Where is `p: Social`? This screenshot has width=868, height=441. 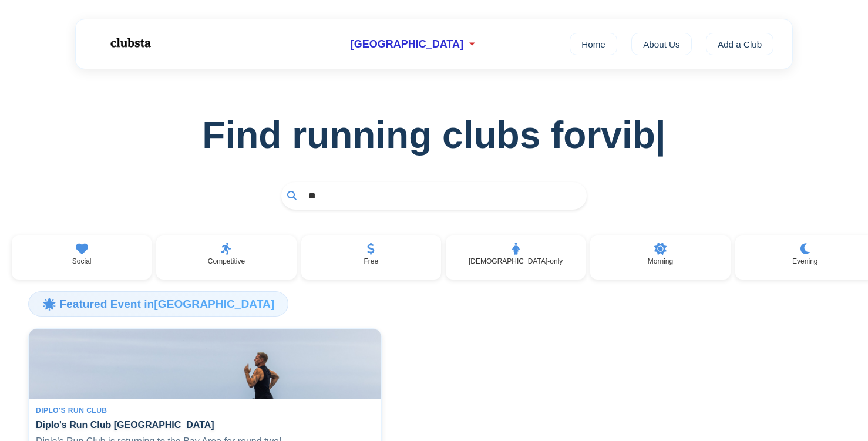 p: Social is located at coordinates (82, 261).